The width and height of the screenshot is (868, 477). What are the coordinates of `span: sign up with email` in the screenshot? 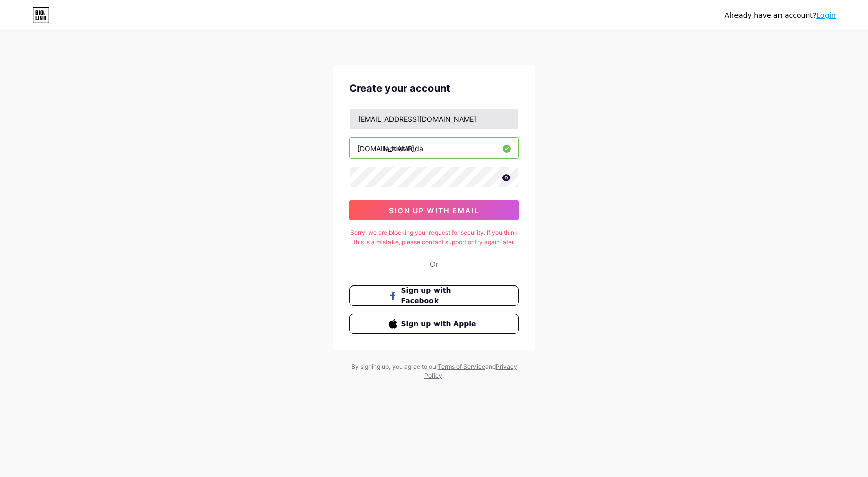 It's located at (434, 210).